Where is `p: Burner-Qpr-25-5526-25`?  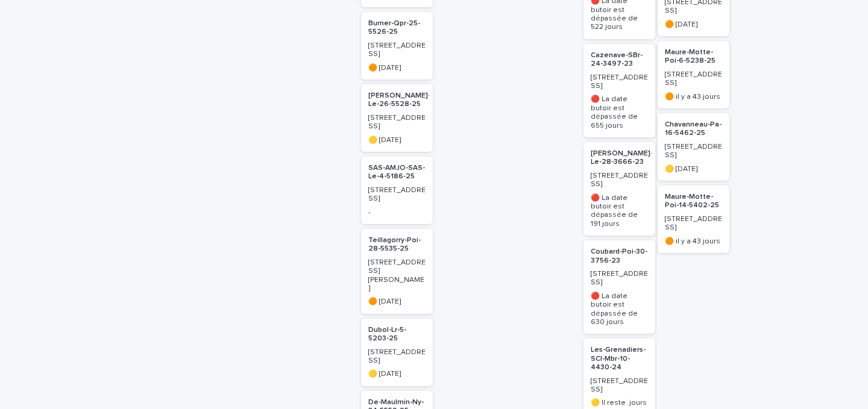
p: Burner-Qpr-25-5526-25 is located at coordinates (396, 28).